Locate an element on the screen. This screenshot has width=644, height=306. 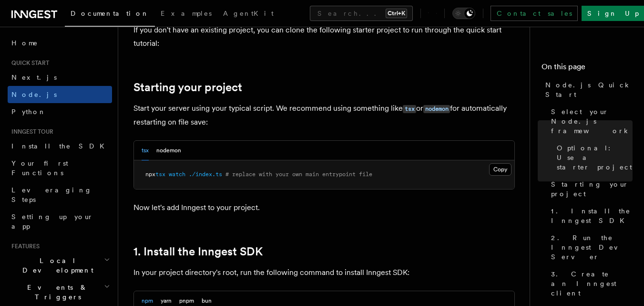
a: Leveraging Steps is located at coordinates (60, 195).